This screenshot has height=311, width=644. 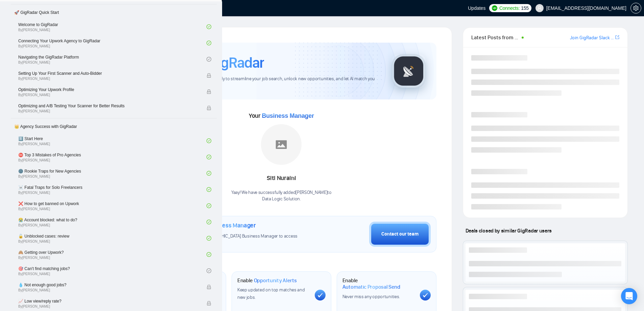 I want to click on a: Join GigRadar Slack Community, so click(x=592, y=38).